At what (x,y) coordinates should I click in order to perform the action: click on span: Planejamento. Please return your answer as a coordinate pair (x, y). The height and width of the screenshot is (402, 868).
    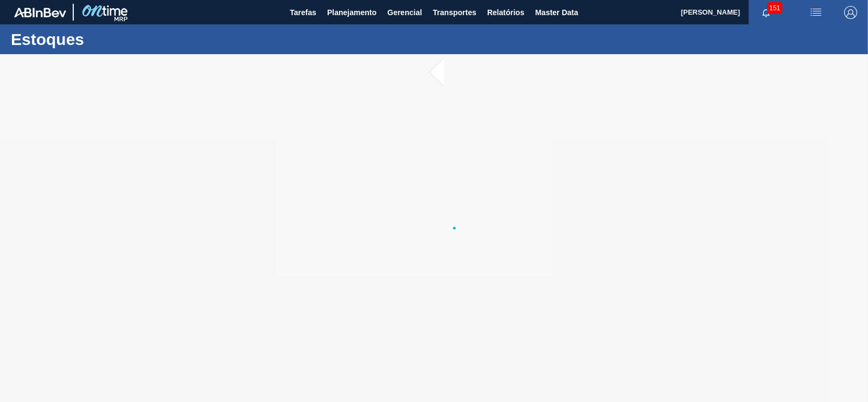
    Looking at the image, I should click on (351, 13).